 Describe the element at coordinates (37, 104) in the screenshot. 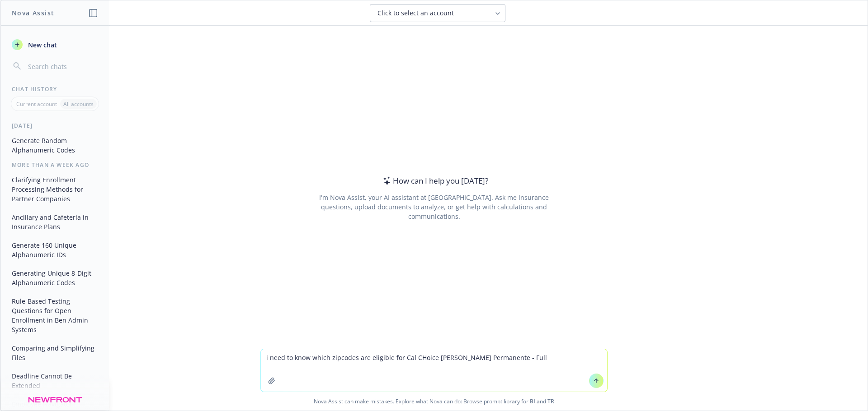

I see `p: Current account` at that location.